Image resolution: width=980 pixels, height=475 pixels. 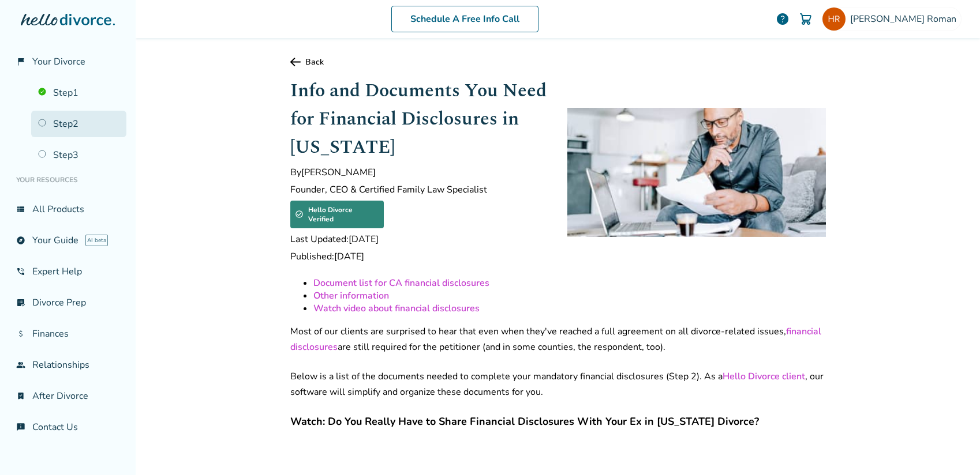 I want to click on div: Chat Widget, so click(x=951, y=448).